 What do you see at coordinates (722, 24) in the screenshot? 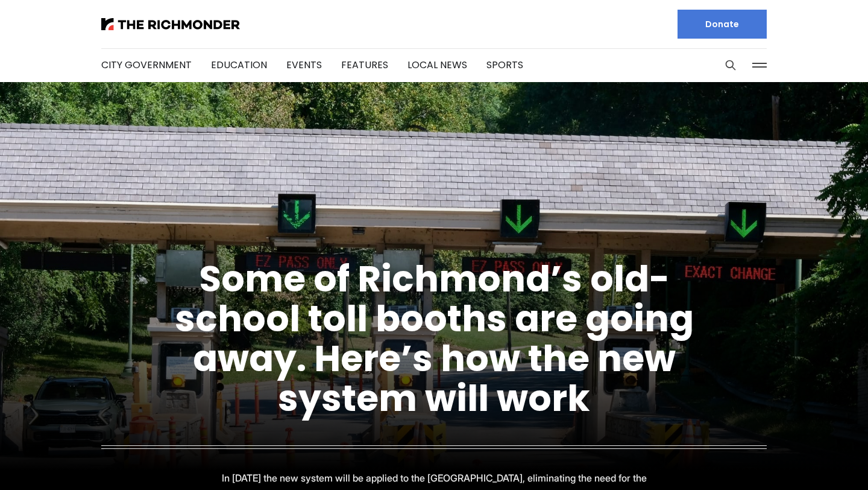
I see `a: Donate` at bounding box center [722, 24].